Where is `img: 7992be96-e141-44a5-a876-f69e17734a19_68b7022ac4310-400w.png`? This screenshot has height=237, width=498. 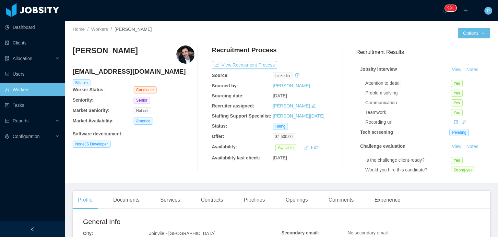
img: 7992be96-e141-44a5-a876-f69e17734a19_68b7022ac4310-400w.png is located at coordinates (186, 54).